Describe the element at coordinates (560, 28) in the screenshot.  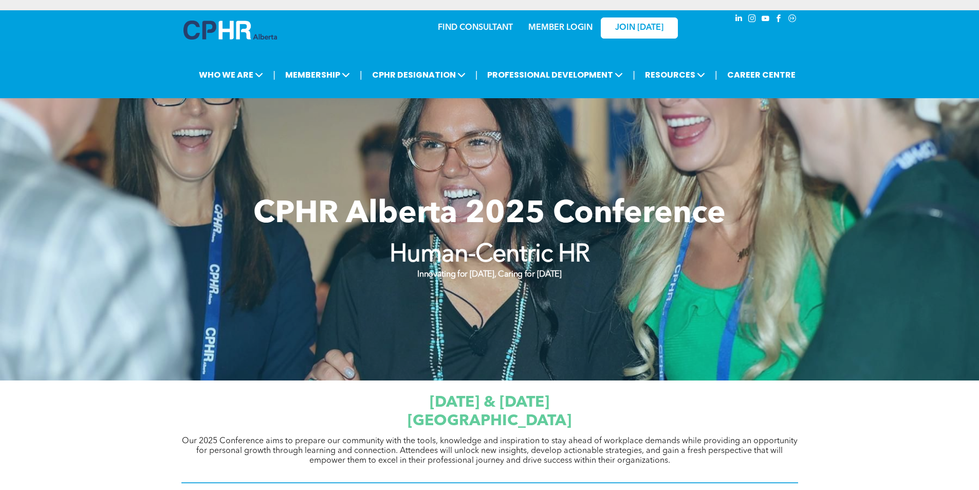
I see `a: MEMBER LOGIN` at that location.